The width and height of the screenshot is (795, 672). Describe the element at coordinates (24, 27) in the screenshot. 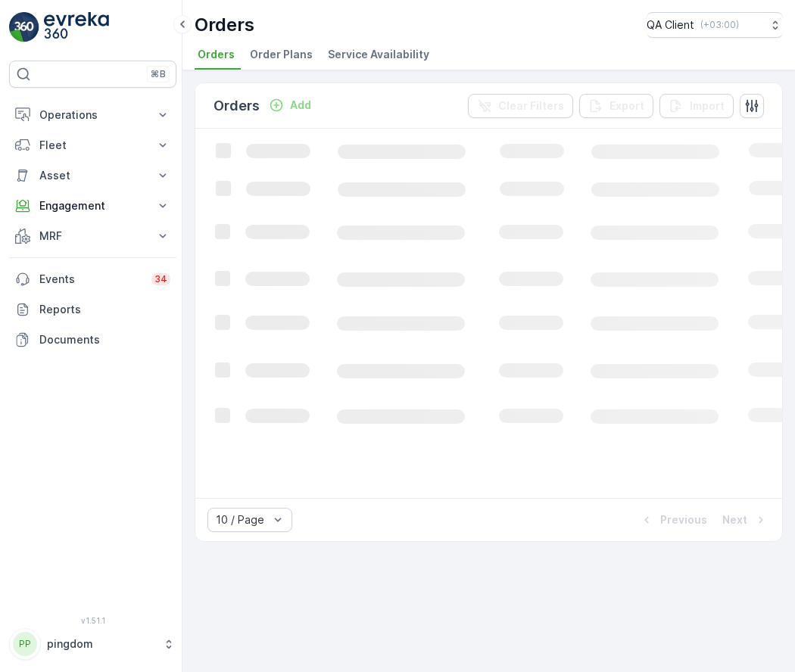

I see `img: logo` at that location.